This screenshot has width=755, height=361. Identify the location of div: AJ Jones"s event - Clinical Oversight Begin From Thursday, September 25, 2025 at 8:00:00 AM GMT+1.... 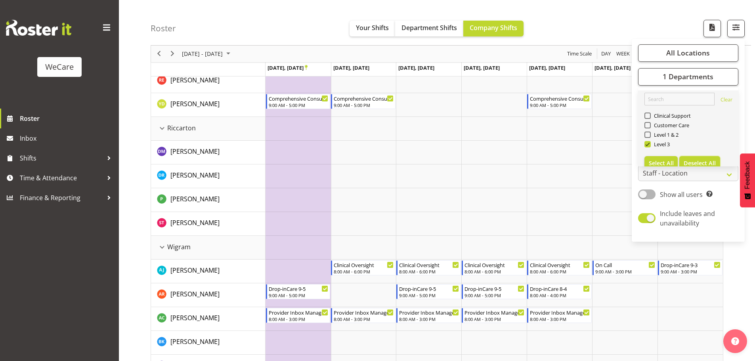
(494, 268).